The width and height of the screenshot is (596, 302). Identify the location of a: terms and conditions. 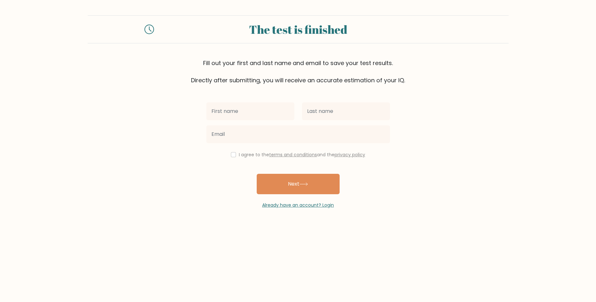
(293, 155).